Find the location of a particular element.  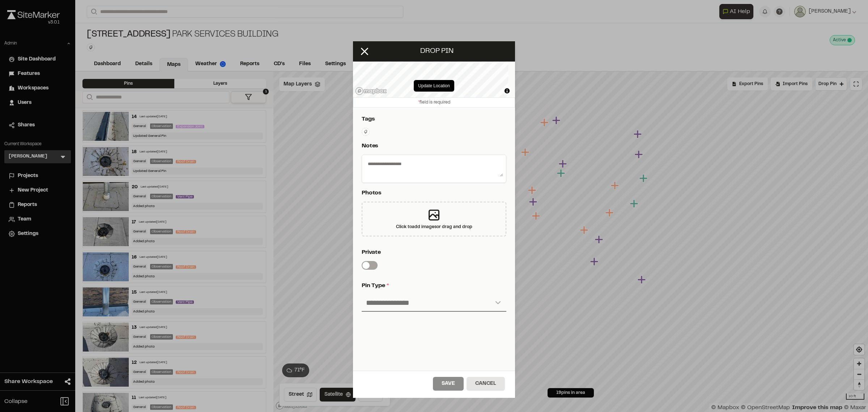

button: Update Location is located at coordinates (434, 86).